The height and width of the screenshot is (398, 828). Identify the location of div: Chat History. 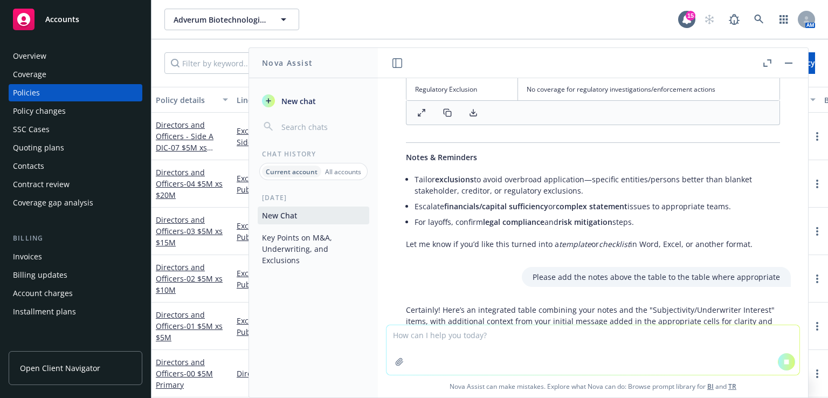
(313, 154).